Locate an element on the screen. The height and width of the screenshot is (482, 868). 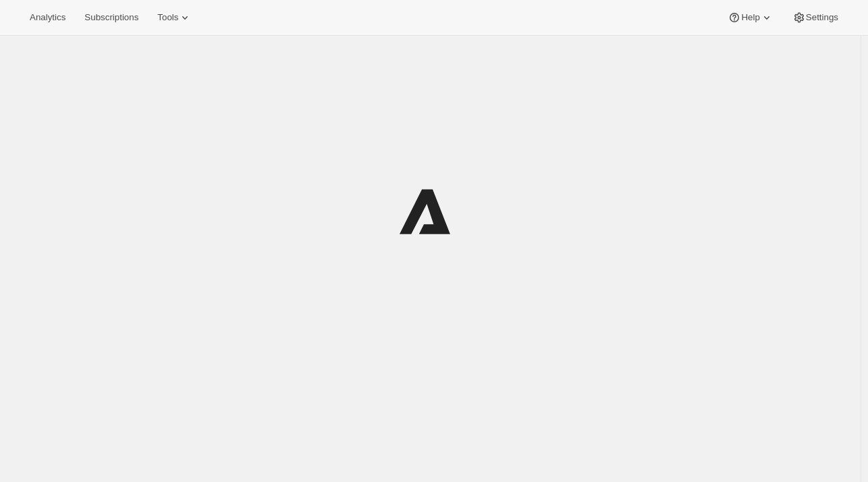
button: Help is located at coordinates (749, 17).